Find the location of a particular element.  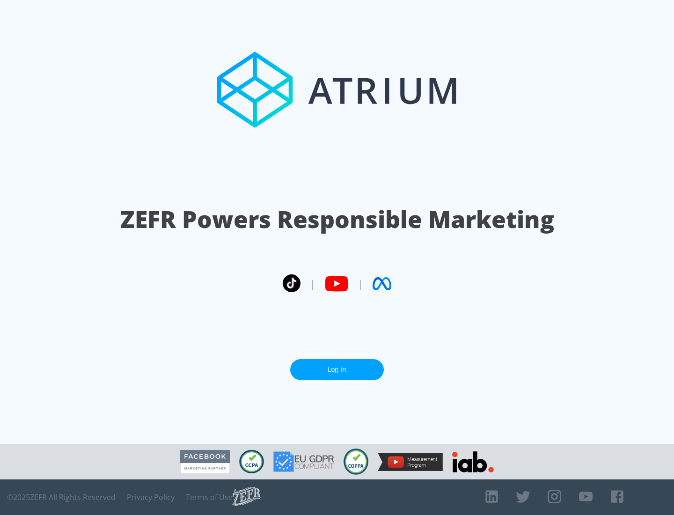

img: COPPA Compliant is located at coordinates (356, 462).